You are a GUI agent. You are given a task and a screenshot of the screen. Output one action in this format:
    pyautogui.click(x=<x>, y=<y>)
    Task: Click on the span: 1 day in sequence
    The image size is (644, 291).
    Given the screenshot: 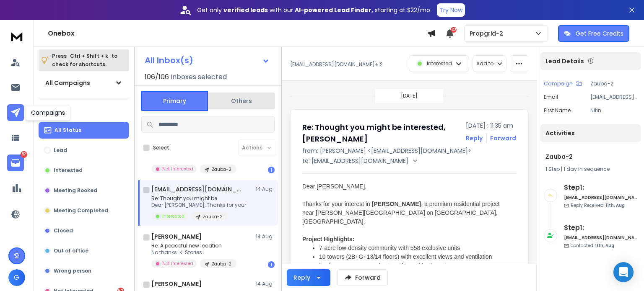 What is the action you would take?
    pyautogui.click(x=587, y=169)
    